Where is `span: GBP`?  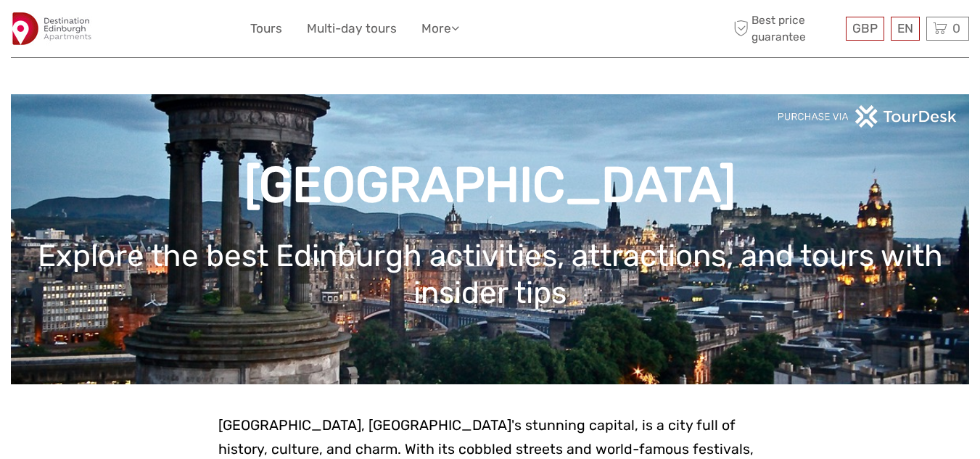 span: GBP is located at coordinates (865, 28).